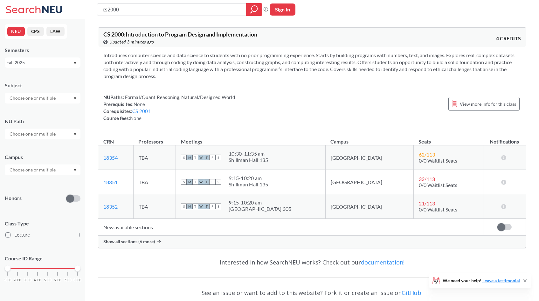  What do you see at coordinates (110, 182) in the screenshot?
I see `a: 18351` at bounding box center [110, 182].